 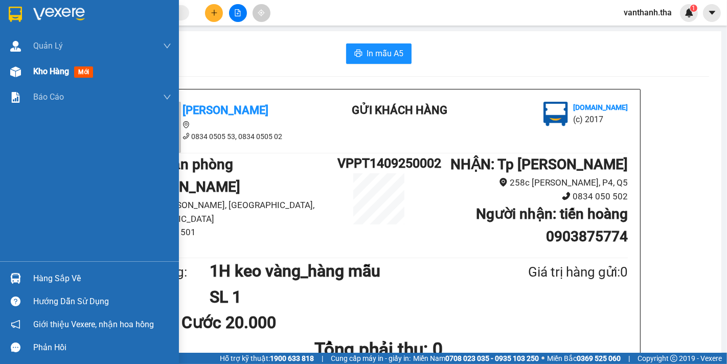 What do you see at coordinates (102, 302) in the screenshot?
I see `div: Hướng dẫn sử dụng` at bounding box center [102, 302].